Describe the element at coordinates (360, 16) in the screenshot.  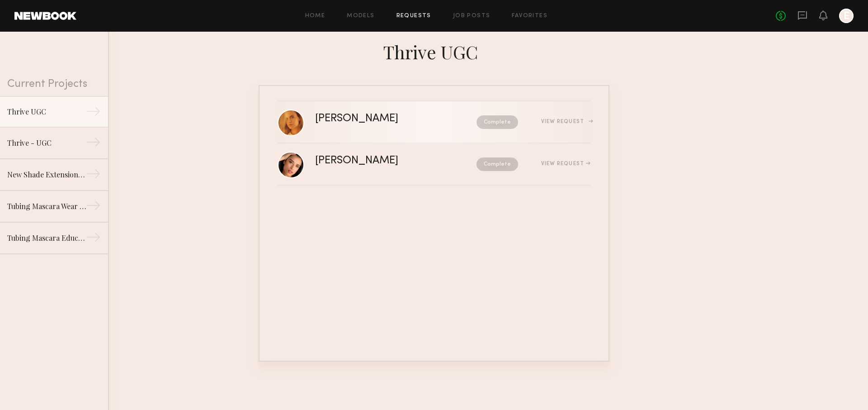
I see `a: Models` at that location.